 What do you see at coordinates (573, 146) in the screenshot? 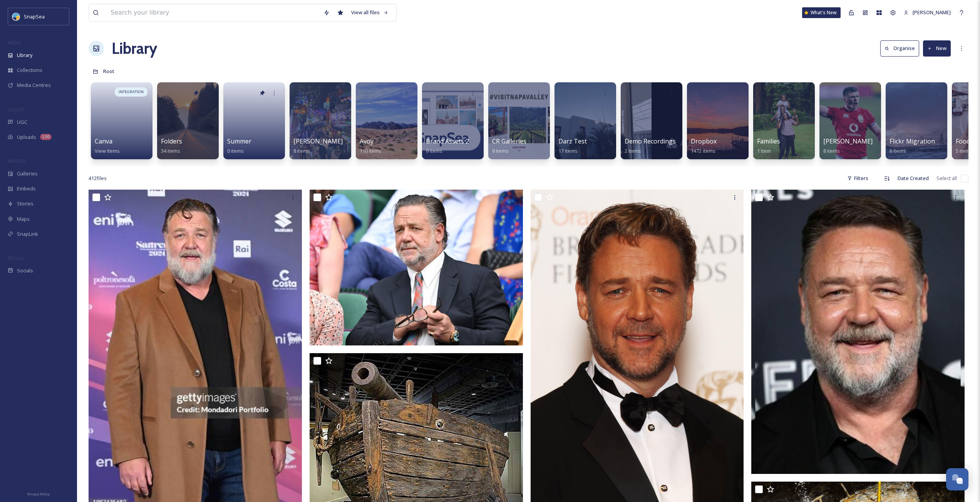
I see `a: Darz Test17 items` at bounding box center [573, 146].